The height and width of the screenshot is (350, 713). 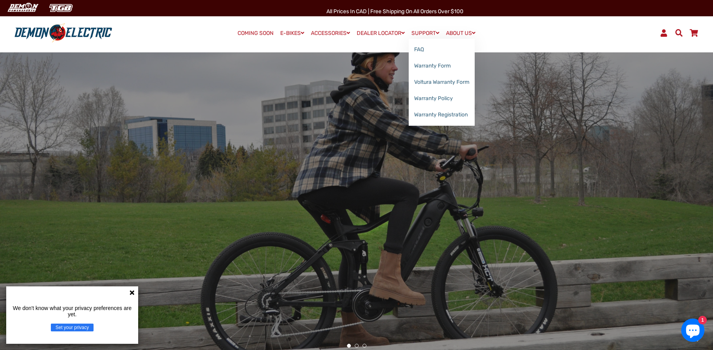 What do you see at coordinates (63, 33) in the screenshot?
I see `img: Demon Electric logo` at bounding box center [63, 33].